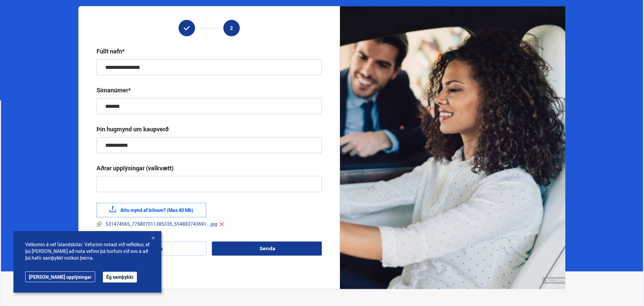  Describe the element at coordinates (16, 13) in the screenshot. I see `button: Opna LiveChat spjallviðmót` at that location.